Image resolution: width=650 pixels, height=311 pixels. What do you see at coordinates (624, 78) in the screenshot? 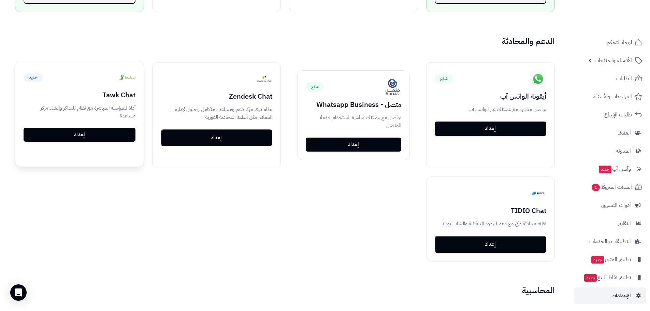
I see `span: الطلبات` at bounding box center [624, 78].